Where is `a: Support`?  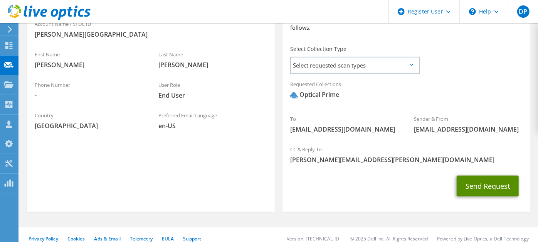
a: Support is located at coordinates (192, 238).